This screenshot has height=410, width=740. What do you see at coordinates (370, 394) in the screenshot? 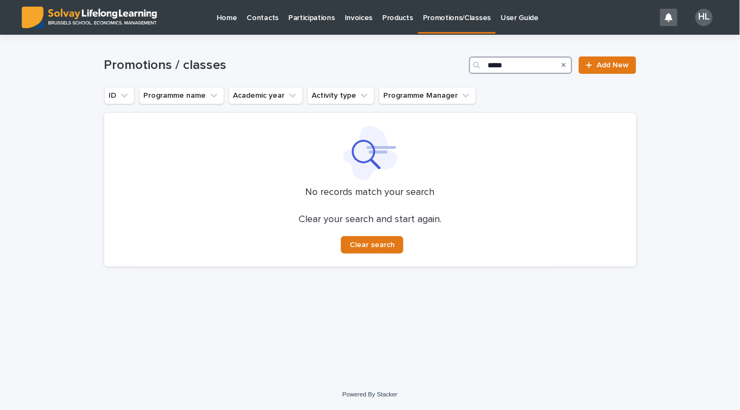
I see `a: Powered By Stacker` at bounding box center [370, 394].